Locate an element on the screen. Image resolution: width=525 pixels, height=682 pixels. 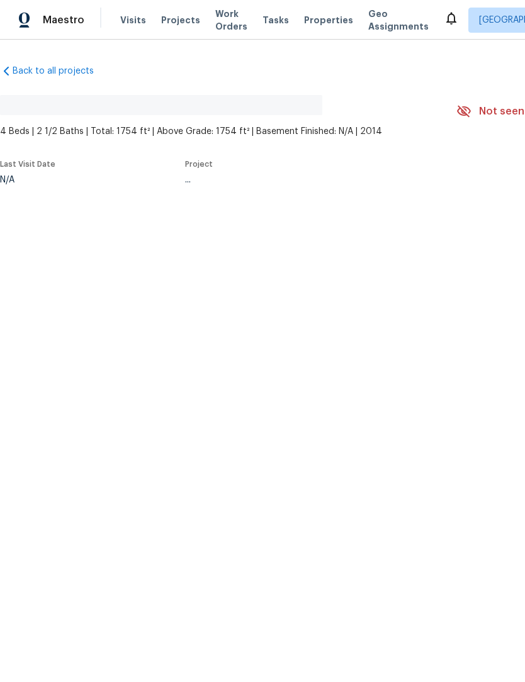
span: Project is located at coordinates (199, 164).